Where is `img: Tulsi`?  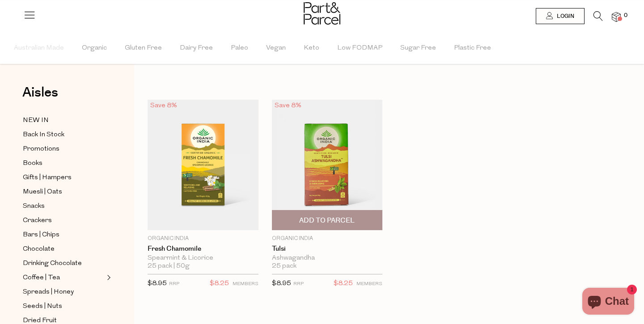 img: Tulsi is located at coordinates (327, 165).